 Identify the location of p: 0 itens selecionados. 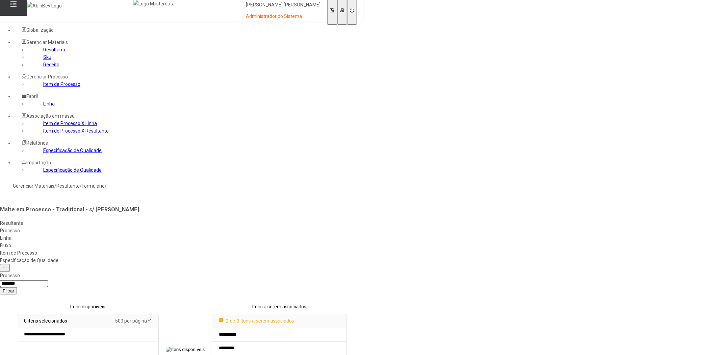
(46, 320).